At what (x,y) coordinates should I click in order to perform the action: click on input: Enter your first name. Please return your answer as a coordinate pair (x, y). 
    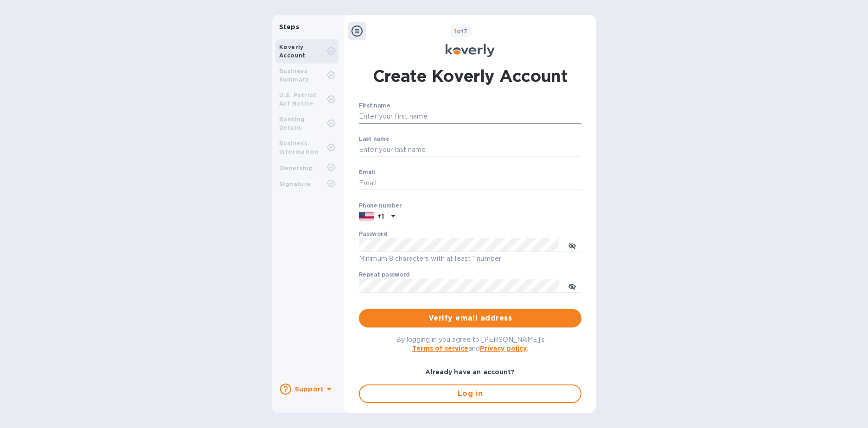
    Looking at the image, I should click on (470, 117).